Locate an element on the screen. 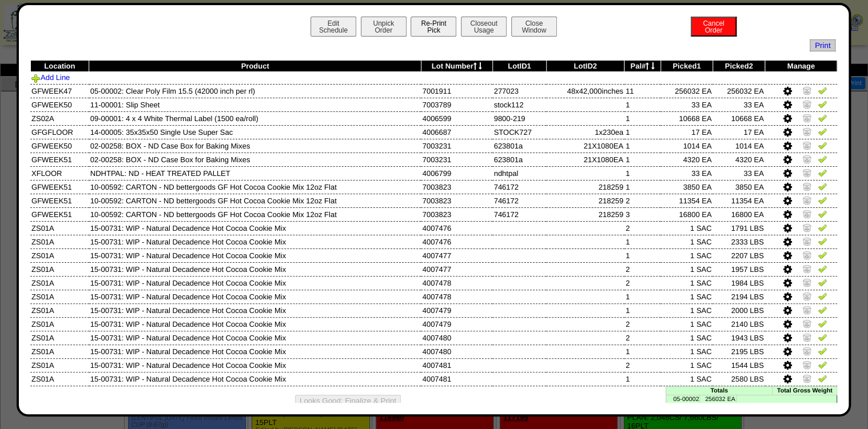 This screenshot has width=868, height=429. td: 9800-219 is located at coordinates (520, 119).